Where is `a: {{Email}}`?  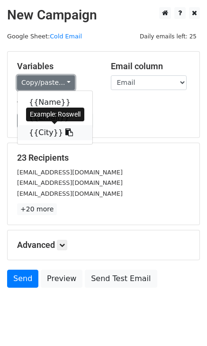
a: {{Email}} is located at coordinates (55, 117).